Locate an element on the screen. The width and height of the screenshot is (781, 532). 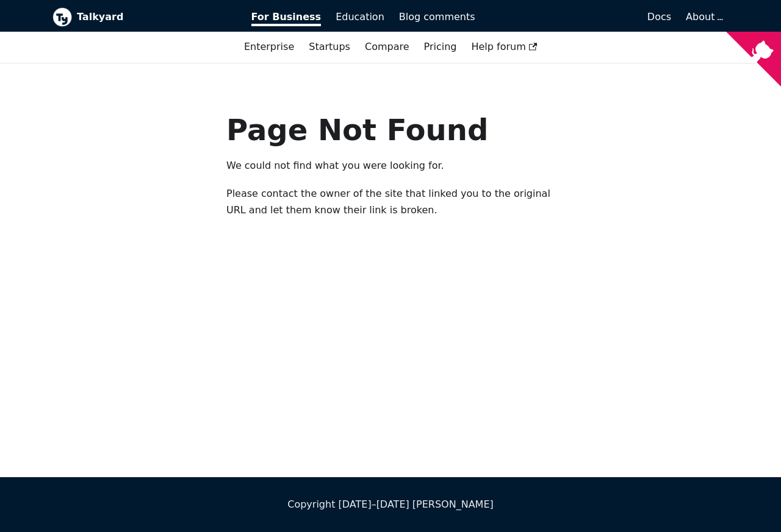
span: Docs is located at coordinates (659, 16).